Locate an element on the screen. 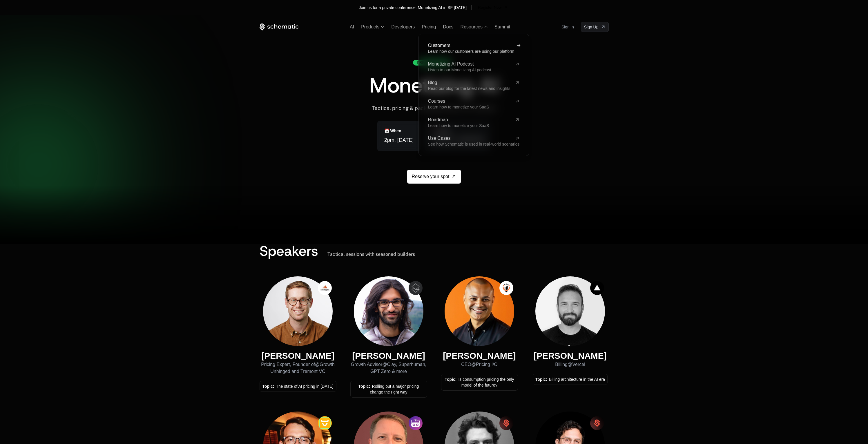  img: Shar Dara is located at coordinates (570, 311).